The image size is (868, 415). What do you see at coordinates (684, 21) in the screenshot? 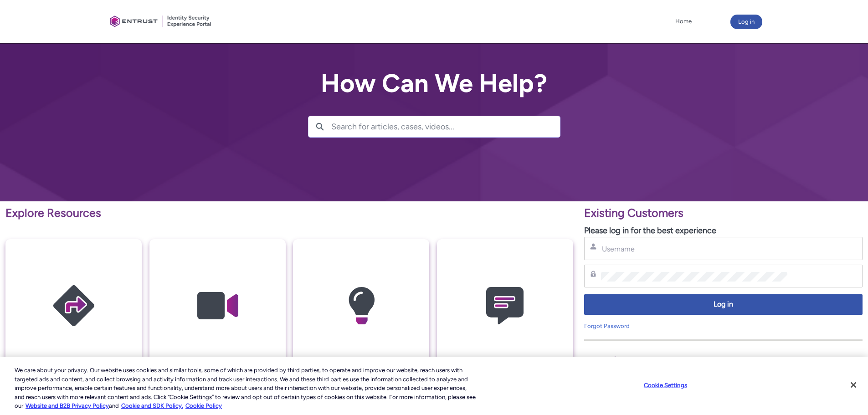
I see `a: Home` at bounding box center [684, 21].